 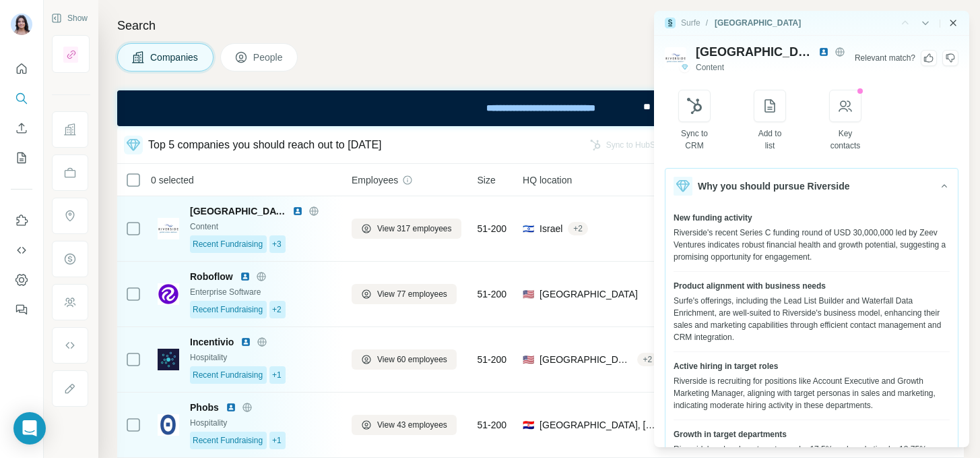 I want to click on span: Content, so click(x=710, y=68).